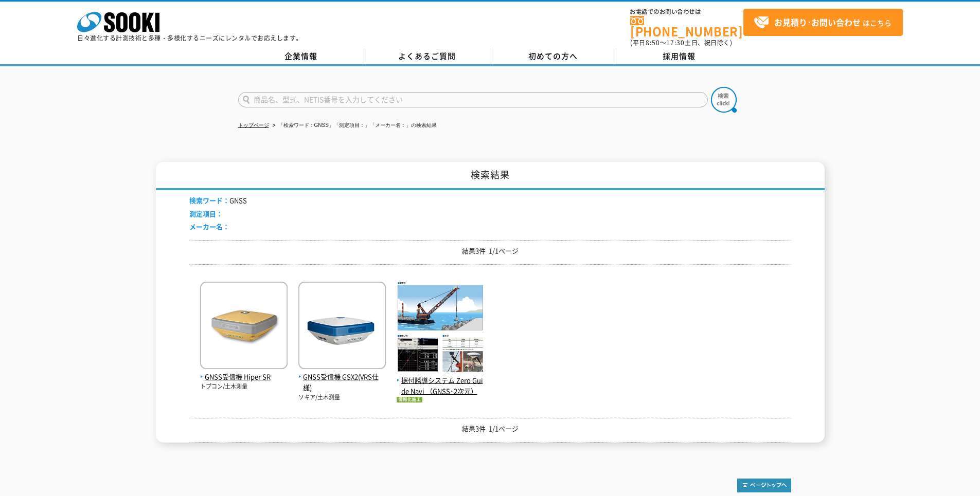 This screenshot has height=496, width=980. Describe the element at coordinates (209, 200) in the screenshot. I see `span: 検索ワード：` at that location.